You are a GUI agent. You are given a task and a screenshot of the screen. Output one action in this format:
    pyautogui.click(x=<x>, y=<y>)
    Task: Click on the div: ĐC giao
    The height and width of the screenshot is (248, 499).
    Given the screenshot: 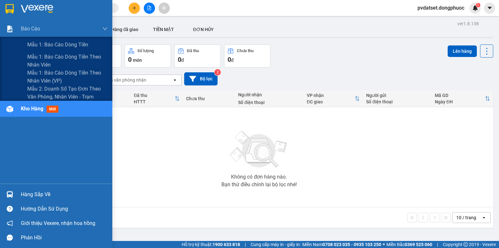 What is the action you would take?
    pyautogui.click(x=330, y=102)
    